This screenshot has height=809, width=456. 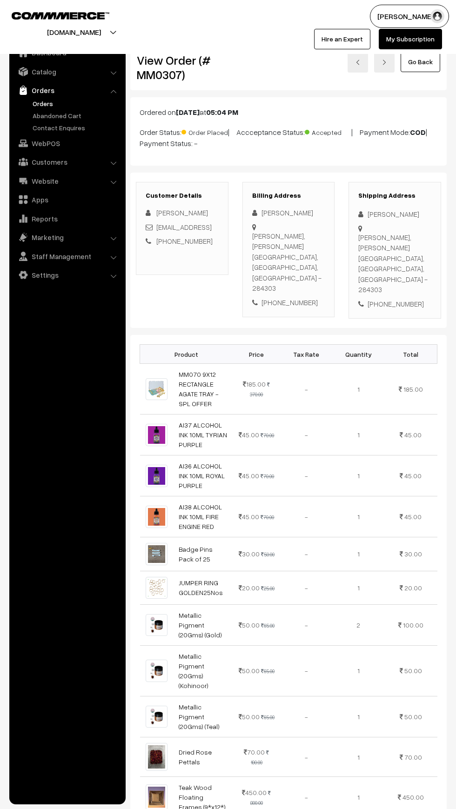 What do you see at coordinates (328, 131) in the screenshot?
I see `span: Accepted` at bounding box center [328, 131].